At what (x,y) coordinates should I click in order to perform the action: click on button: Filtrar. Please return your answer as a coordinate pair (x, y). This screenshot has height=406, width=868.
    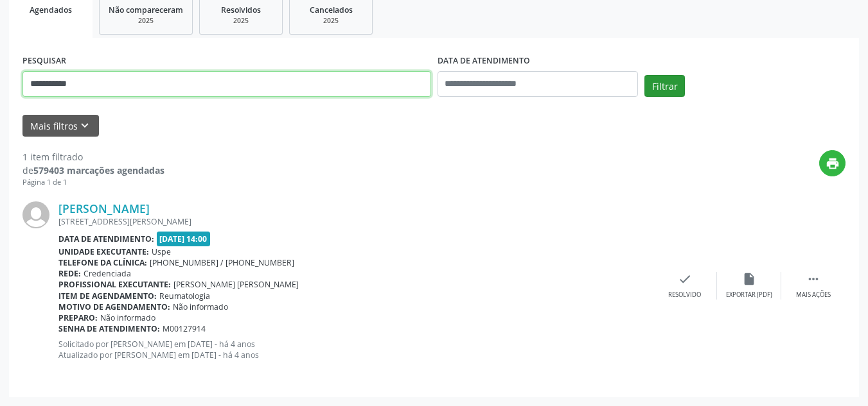
    Looking at the image, I should click on (664, 86).